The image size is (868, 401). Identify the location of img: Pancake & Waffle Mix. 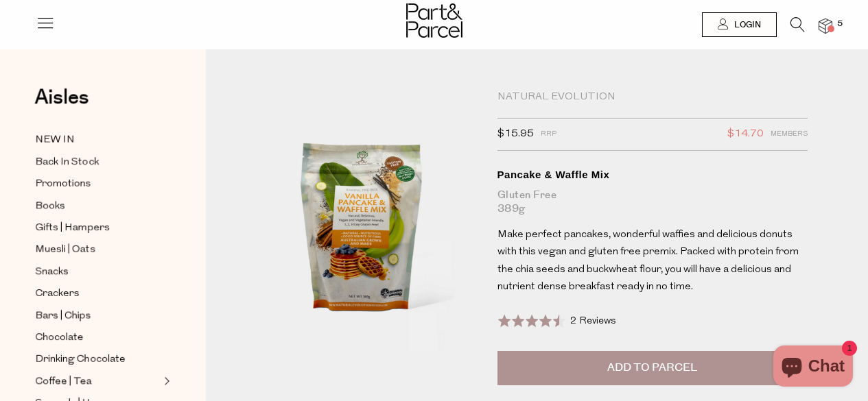
(361, 226).